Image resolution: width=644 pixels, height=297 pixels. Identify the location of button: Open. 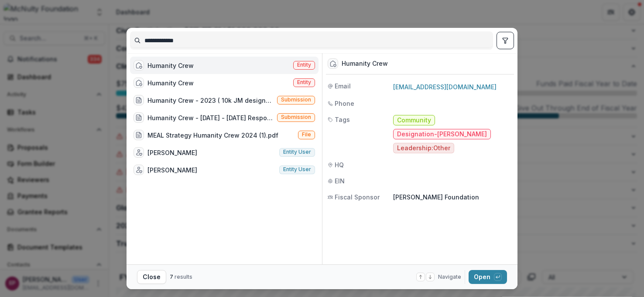
(488, 277).